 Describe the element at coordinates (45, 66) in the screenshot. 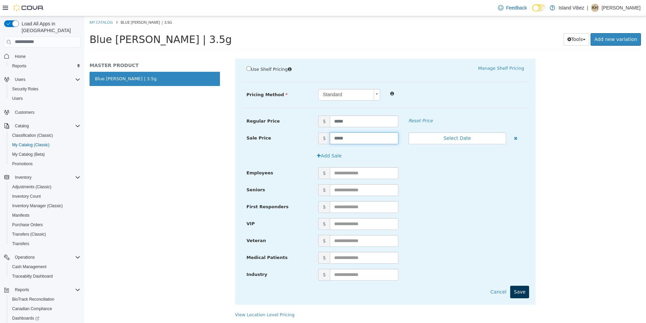

I see `button: Reports` at that location.